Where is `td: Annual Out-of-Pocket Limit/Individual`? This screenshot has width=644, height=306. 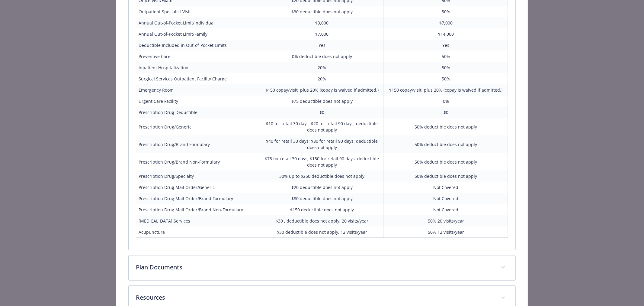
td: Annual Out-of-Pocket Limit/Individual is located at coordinates (198, 23).